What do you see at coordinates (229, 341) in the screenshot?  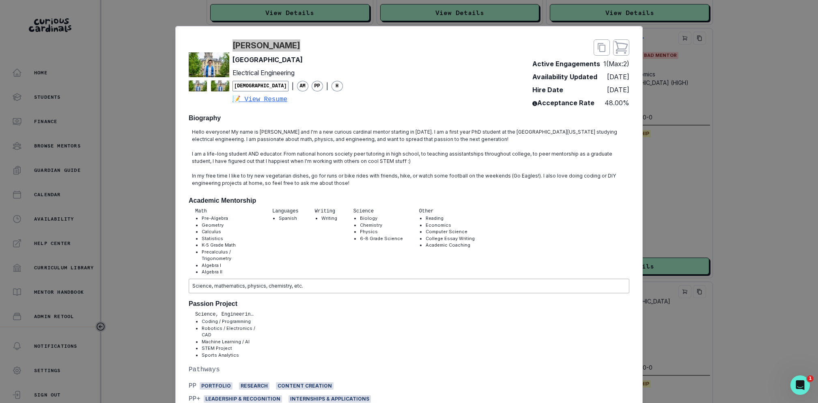 I see `li: Machine Learning / AI` at bounding box center [229, 341].